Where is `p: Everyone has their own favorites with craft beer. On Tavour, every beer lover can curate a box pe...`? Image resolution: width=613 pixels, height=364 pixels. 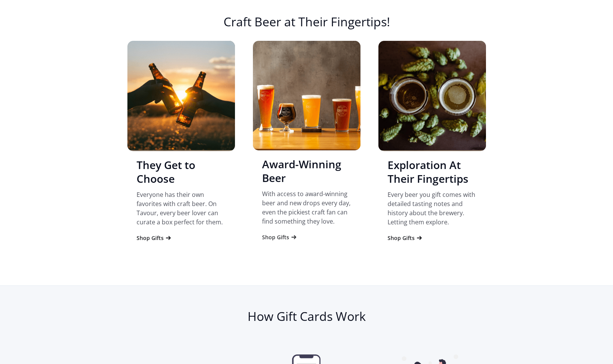 p: Everyone has their own favorites with craft beer. On Tavour, every beer lover can curate a box pe... is located at coordinates (181, 208).